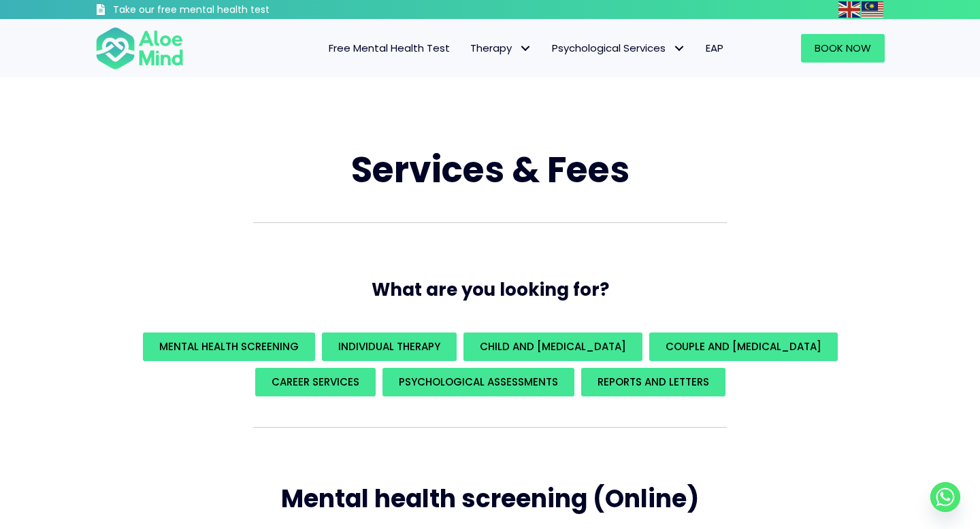 The height and width of the screenshot is (529, 980). Describe the element at coordinates (467, 48) in the screenshot. I see `nav: Menu` at that location.